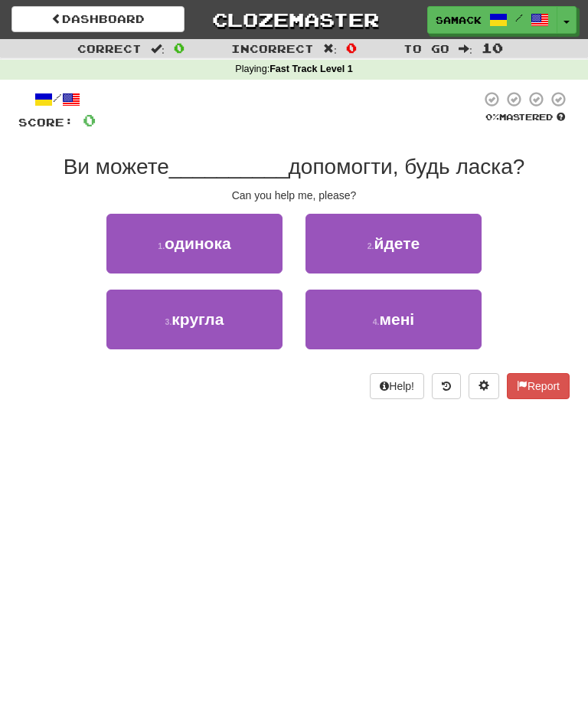 This screenshot has width=588, height=701. Describe the element at coordinates (109, 48) in the screenshot. I see `span: Correct` at that location.